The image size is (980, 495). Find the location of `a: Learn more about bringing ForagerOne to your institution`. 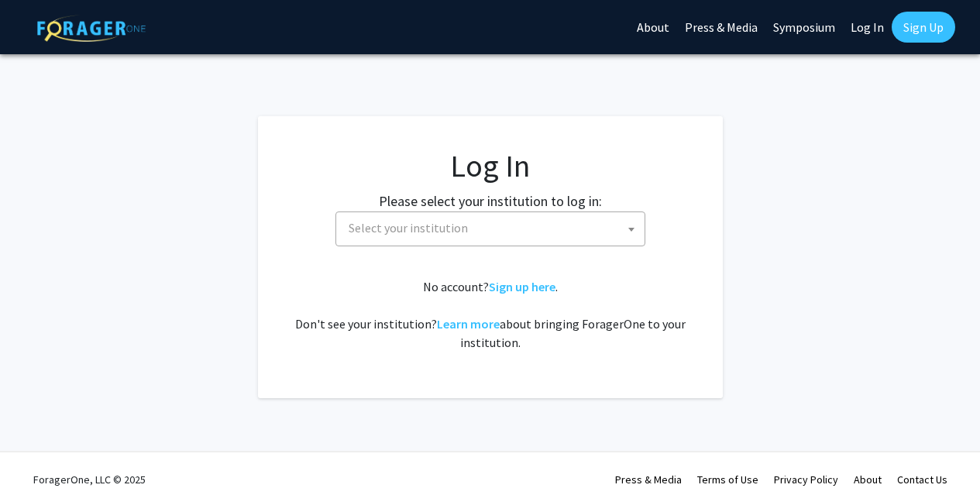

a: Learn more about bringing ForagerOne to your institution is located at coordinates (468, 324).